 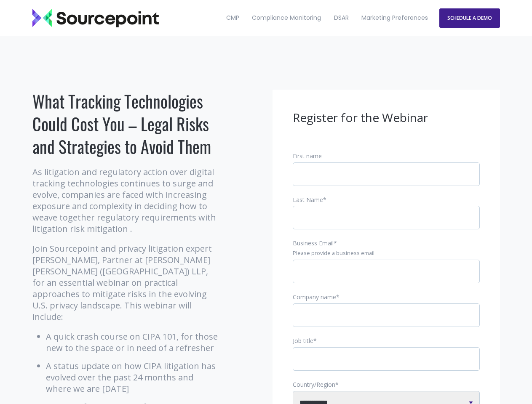 I want to click on span: Job title, so click(x=303, y=341).